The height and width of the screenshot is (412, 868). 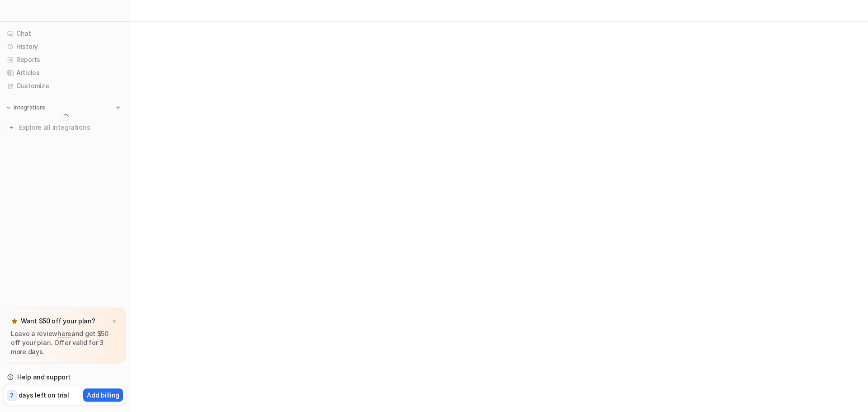 I want to click on img: expand menu, so click(x=8, y=108).